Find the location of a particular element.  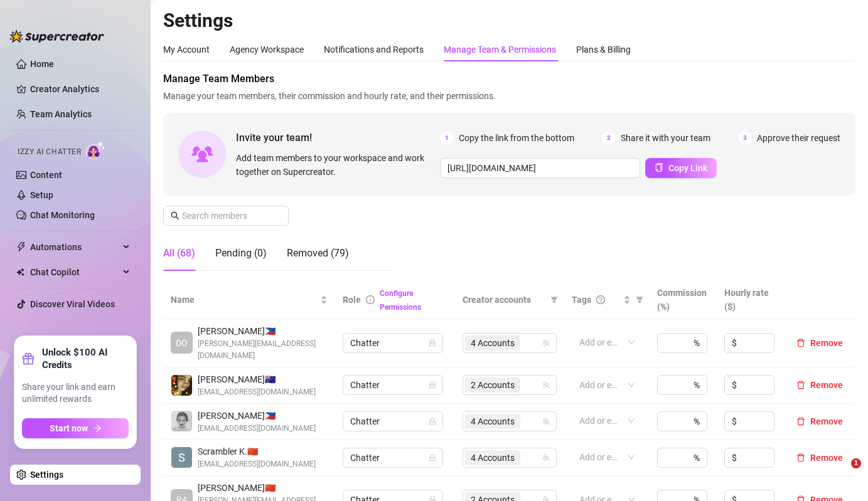

span: DO is located at coordinates (181, 343).